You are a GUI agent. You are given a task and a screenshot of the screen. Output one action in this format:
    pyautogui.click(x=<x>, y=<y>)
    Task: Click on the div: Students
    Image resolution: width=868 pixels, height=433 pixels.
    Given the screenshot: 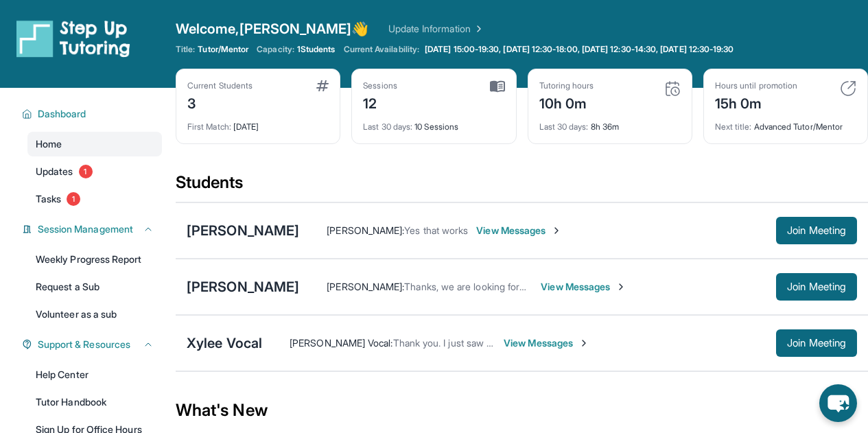 What is the action you would take?
    pyautogui.click(x=522, y=187)
    